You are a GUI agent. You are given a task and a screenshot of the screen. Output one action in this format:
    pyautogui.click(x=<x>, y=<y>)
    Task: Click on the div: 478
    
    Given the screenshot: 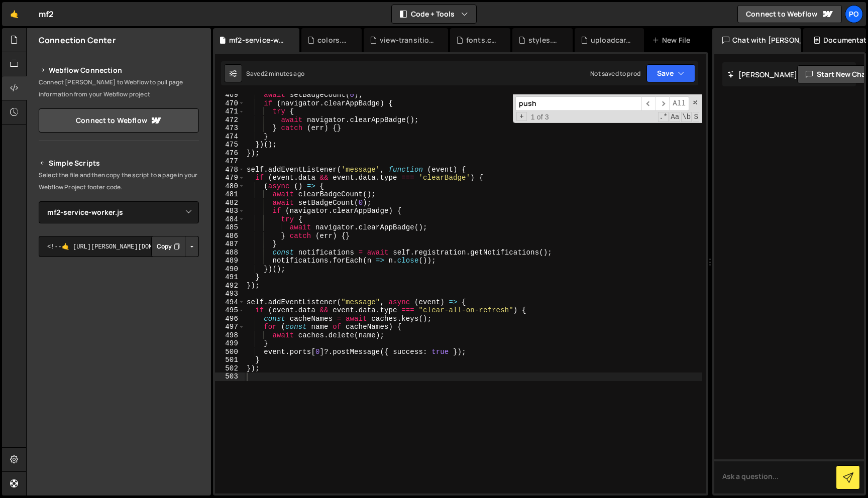 What is the action you would take?
    pyautogui.click(x=229, y=170)
    